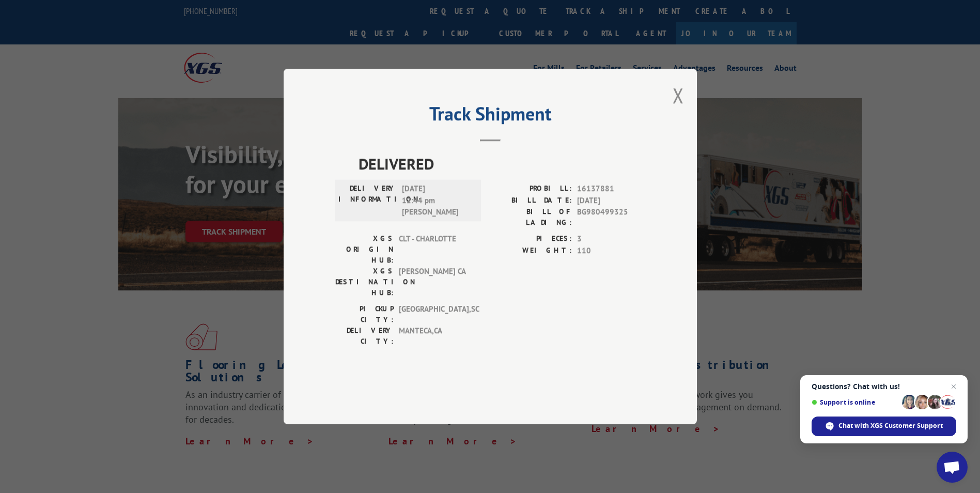  I want to click on span: CLT - CHARLOTTE, so click(433, 249).